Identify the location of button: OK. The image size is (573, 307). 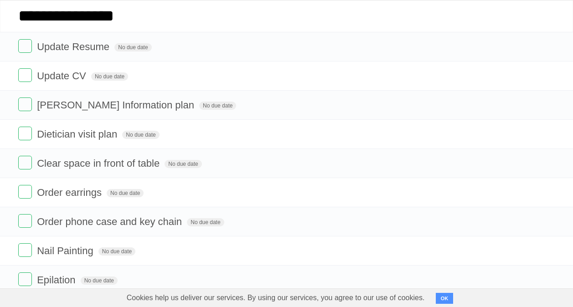
(445, 299).